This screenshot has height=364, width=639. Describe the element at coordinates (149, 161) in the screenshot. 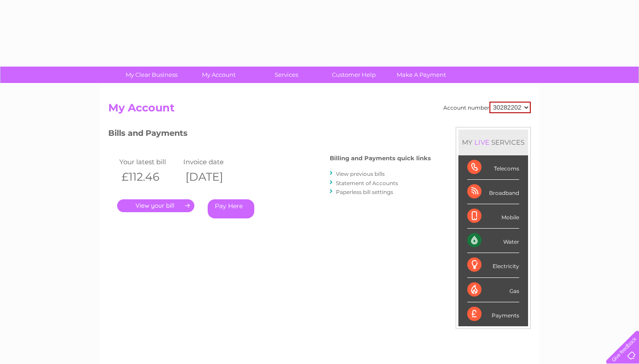

I see `td: Your latest bill` at that location.